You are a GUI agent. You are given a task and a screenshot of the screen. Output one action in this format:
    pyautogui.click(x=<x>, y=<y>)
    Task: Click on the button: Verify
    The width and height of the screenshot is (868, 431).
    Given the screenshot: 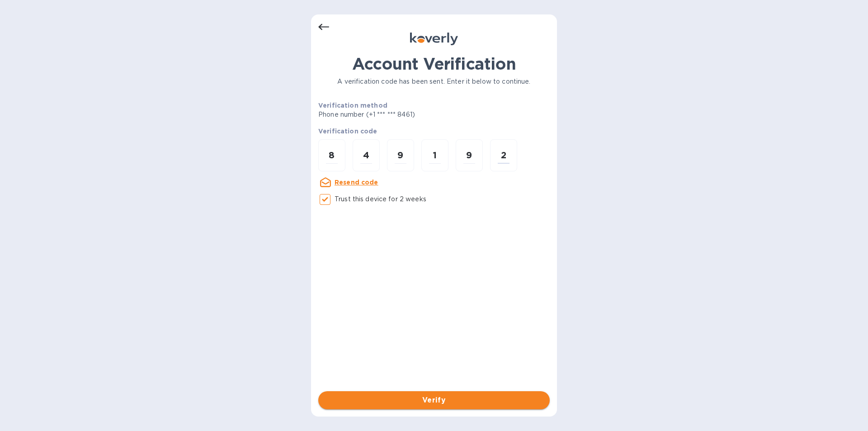 What is the action you would take?
    pyautogui.click(x=434, y=400)
    